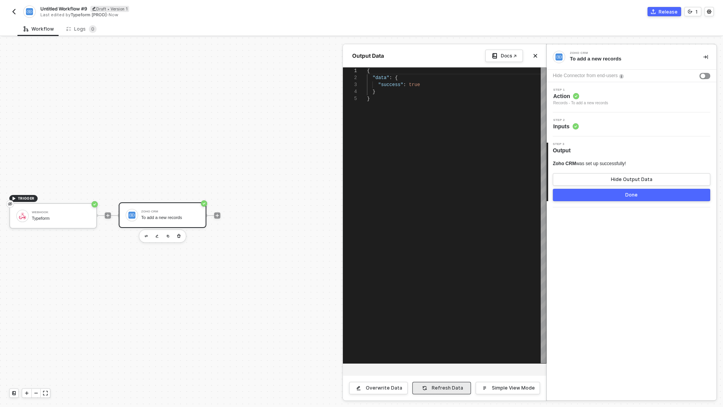 The width and height of the screenshot is (723, 407). I want to click on span: Output, so click(563, 151).